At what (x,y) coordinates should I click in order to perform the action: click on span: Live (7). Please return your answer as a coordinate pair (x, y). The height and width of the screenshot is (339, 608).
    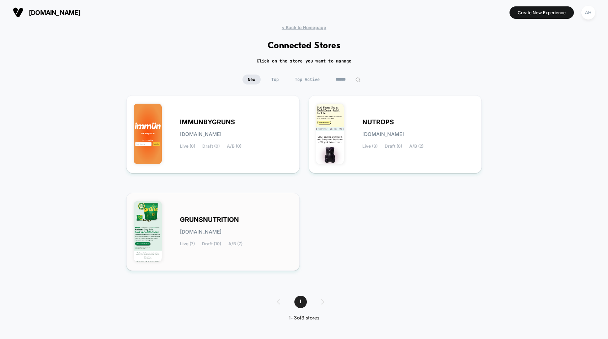
    Looking at the image, I should click on (187, 244).